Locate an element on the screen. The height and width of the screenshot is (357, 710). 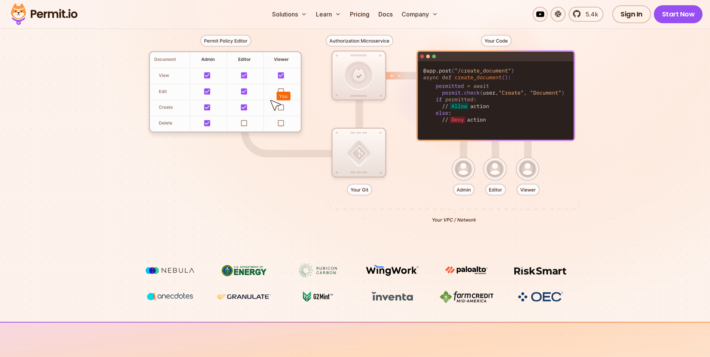
img: Granulate is located at coordinates (244, 297).